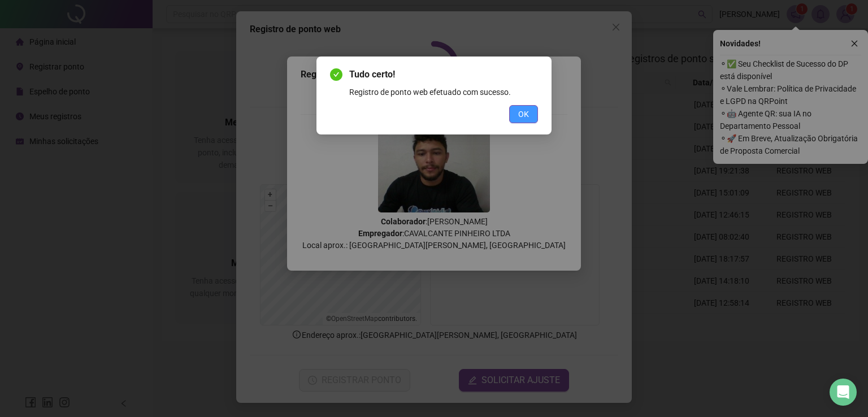  What do you see at coordinates (443, 75) in the screenshot?
I see `span: Tudo certo!` at bounding box center [443, 75].